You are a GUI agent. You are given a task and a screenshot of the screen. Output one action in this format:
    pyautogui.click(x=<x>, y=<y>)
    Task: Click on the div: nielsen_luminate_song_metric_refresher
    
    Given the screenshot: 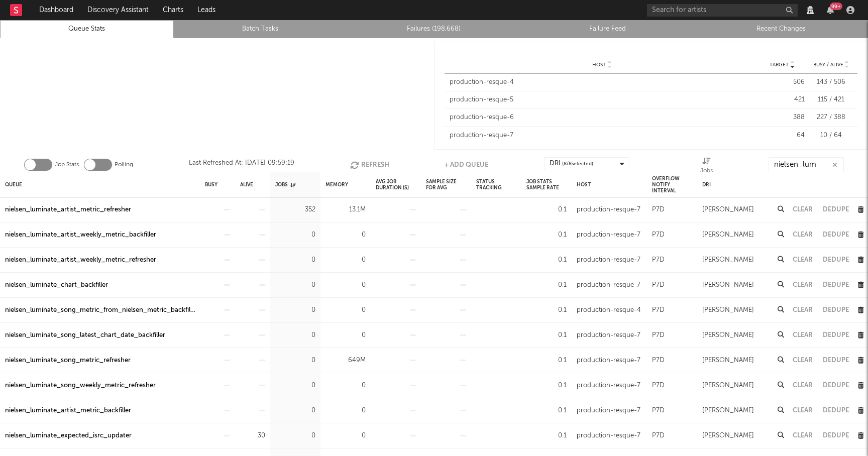 What is the action you would take?
    pyautogui.click(x=68, y=361)
    